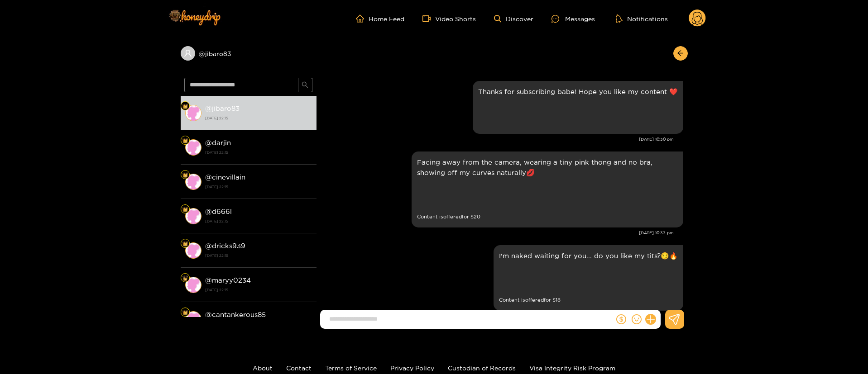  I want to click on strong: @ maryy0234, so click(227, 280).